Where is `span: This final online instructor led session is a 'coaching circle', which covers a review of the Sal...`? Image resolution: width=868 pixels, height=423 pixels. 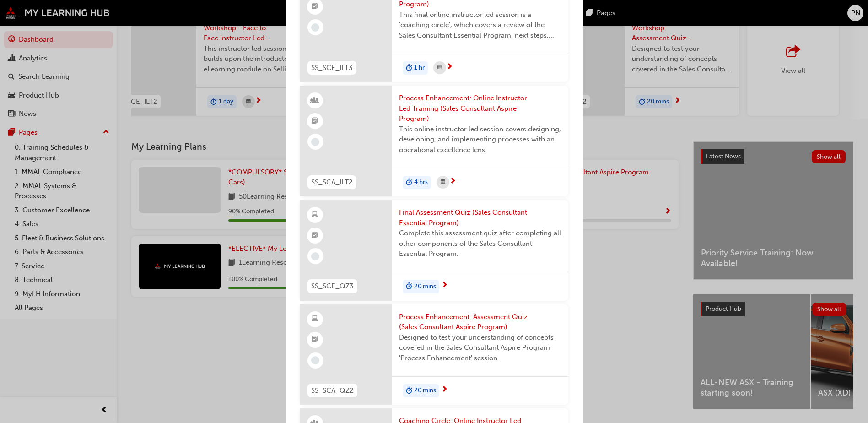 span: This final online instructor led session is a 'coaching circle', which covers a review of the Sal... is located at coordinates (480, 25).